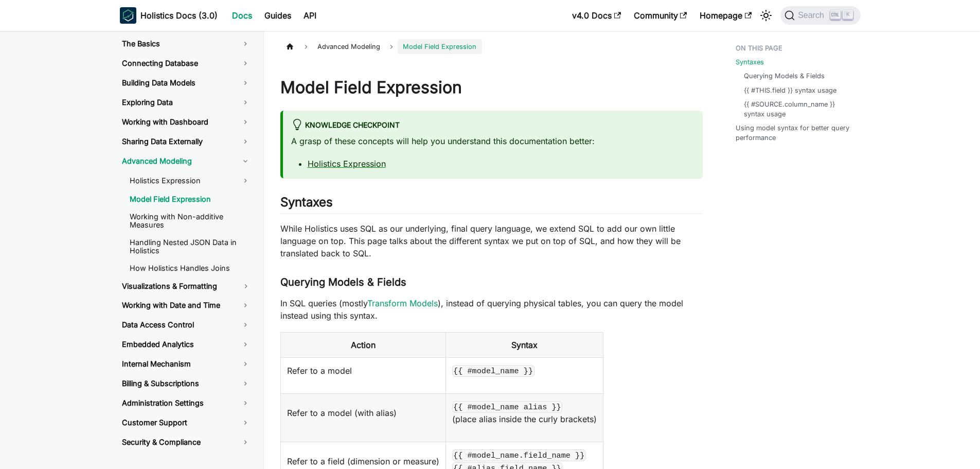 This screenshot has height=469, width=980. Describe the element at coordinates (186, 306) in the screenshot. I see `a: Working with Date and Time` at that location.